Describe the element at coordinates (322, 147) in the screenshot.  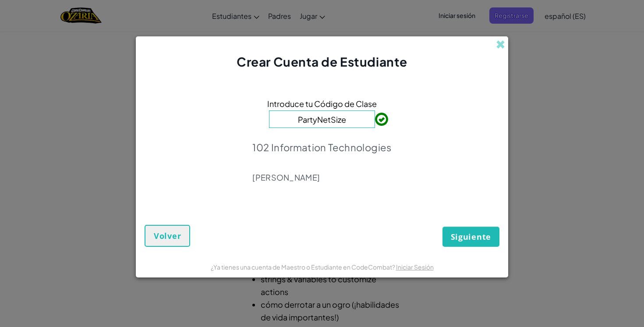
I see `p: 102 Information Technologies` at that location.